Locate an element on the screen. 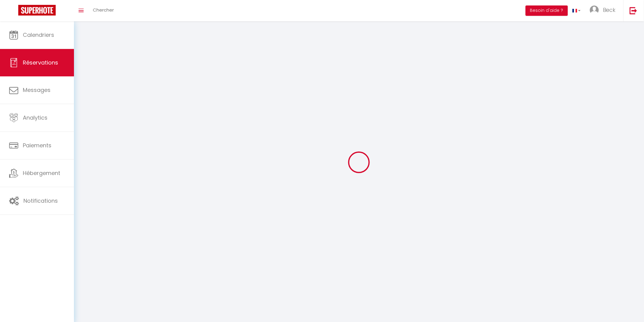 This screenshot has width=644, height=322. span: Réservations is located at coordinates (41, 62).